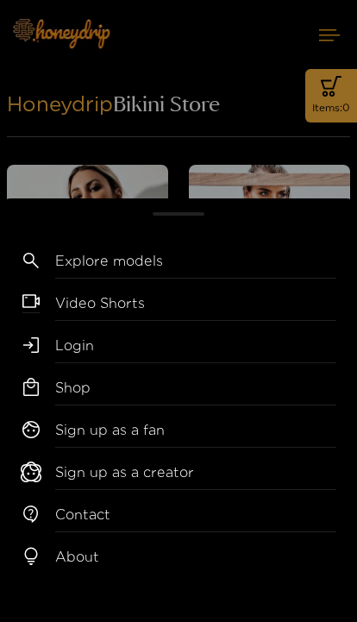 This screenshot has height=622, width=357. What do you see at coordinates (196, 391) in the screenshot?
I see `a: Shop` at bounding box center [196, 391].